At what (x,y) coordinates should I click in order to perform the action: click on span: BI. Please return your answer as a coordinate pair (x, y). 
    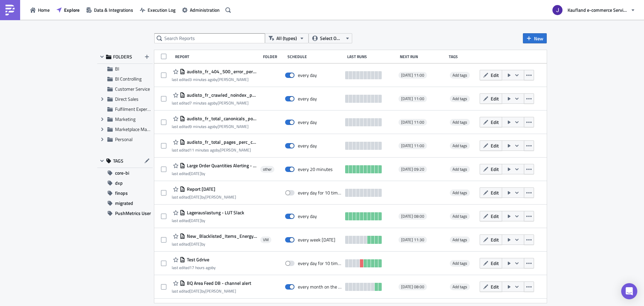
    Looking at the image, I should click on (117, 69).